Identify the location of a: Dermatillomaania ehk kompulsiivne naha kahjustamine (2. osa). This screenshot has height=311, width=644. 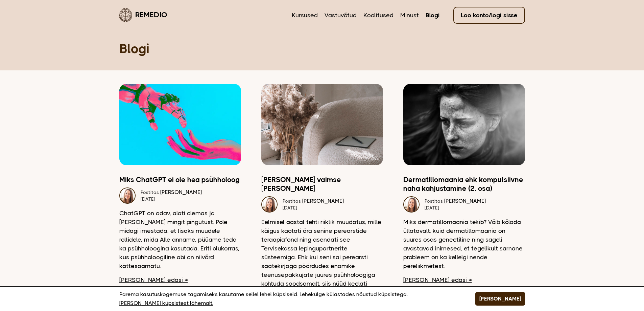
(464, 184).